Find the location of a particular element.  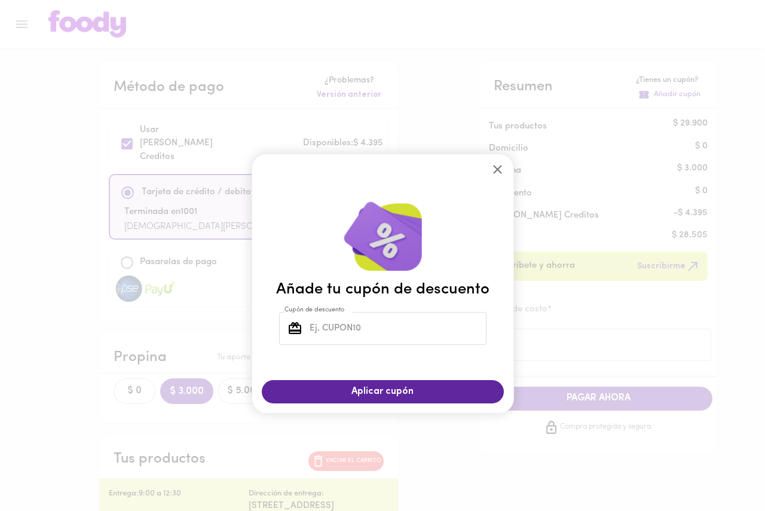

h4: Añade tu cupón de descuento is located at coordinates (382, 290).